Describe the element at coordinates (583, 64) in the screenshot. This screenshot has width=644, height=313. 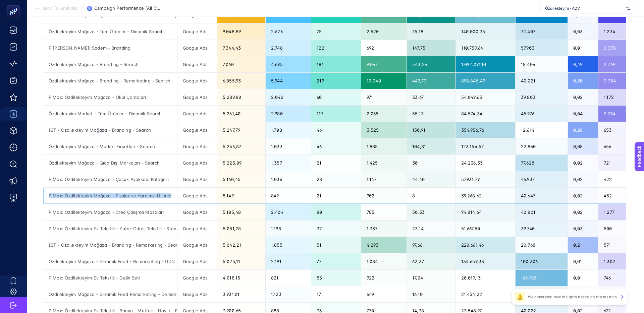
I see `div: 0,49` at that location.